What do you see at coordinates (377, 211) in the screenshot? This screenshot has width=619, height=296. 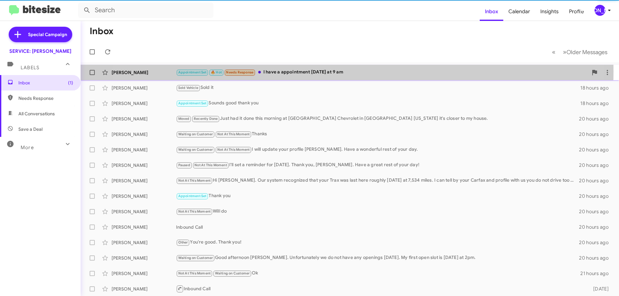 I see `div: Will do` at bounding box center [377, 211].